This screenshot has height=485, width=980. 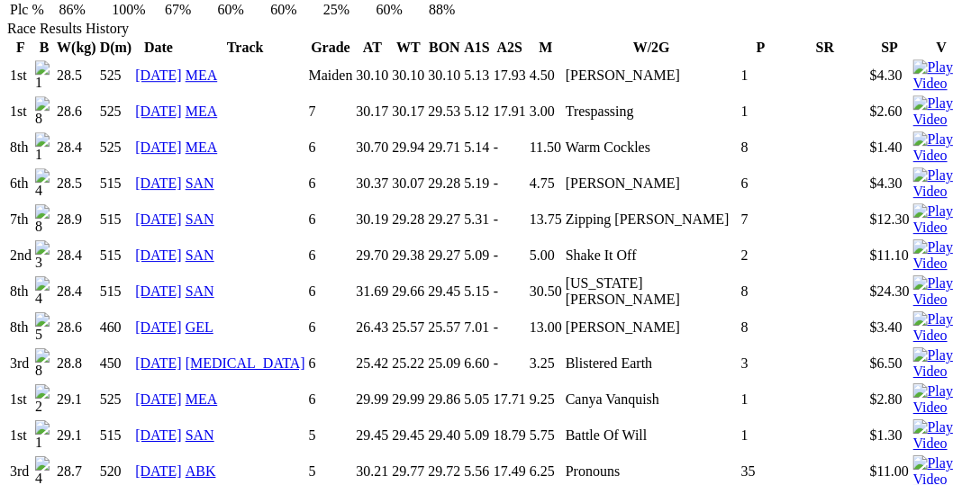 What do you see at coordinates (44, 292) in the screenshot?
I see `img: 4` at bounding box center [44, 292].